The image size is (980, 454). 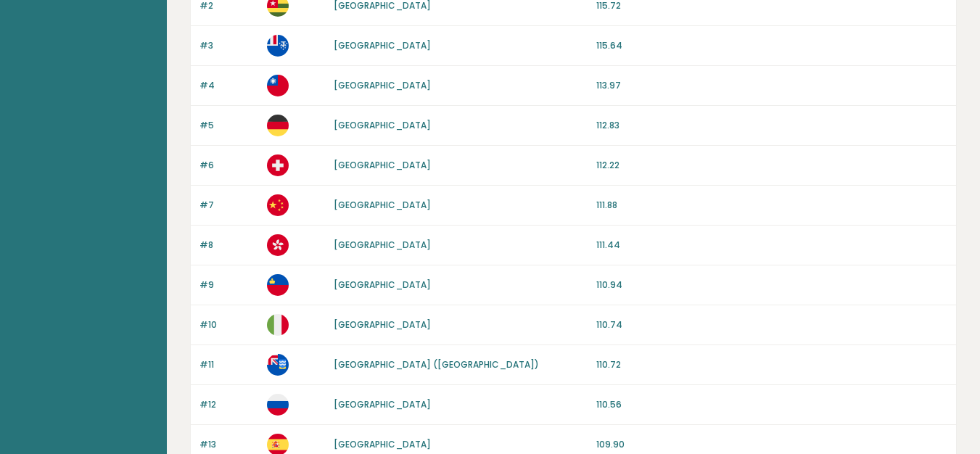 What do you see at coordinates (278, 46) in the screenshot?
I see `img: tf.svg` at bounding box center [278, 46].